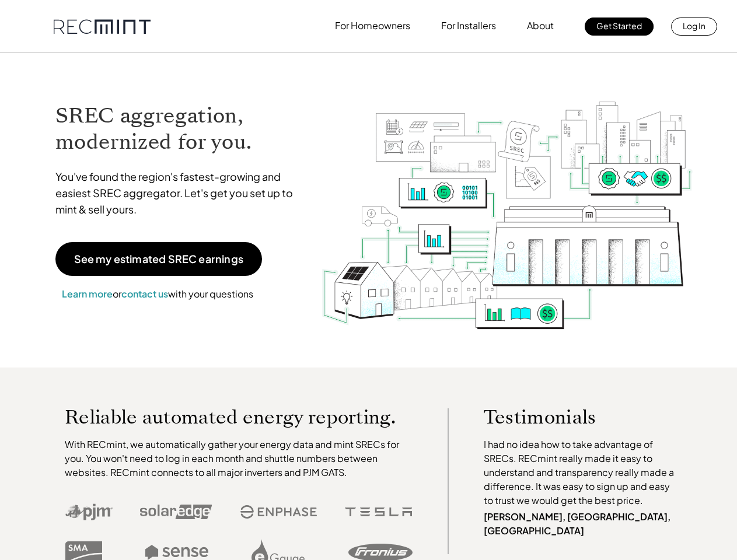 This screenshot has height=560, width=737. Describe the element at coordinates (180, 129) in the screenshot. I see `h1: SREC aggregation, modernized for you.` at that location.